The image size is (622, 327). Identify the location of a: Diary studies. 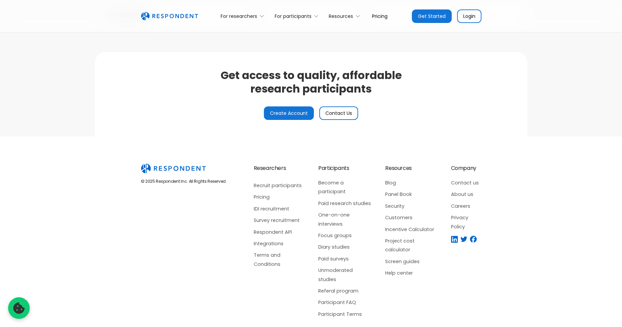
(345, 247).